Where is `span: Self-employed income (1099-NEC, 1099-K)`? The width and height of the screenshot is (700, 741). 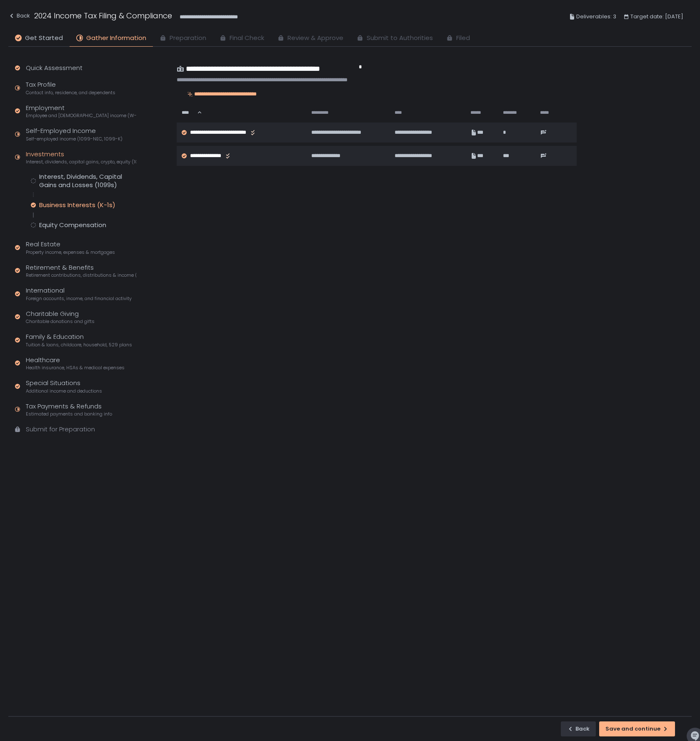 span: Self-employed income (1099-NEC, 1099-K) is located at coordinates (74, 139).